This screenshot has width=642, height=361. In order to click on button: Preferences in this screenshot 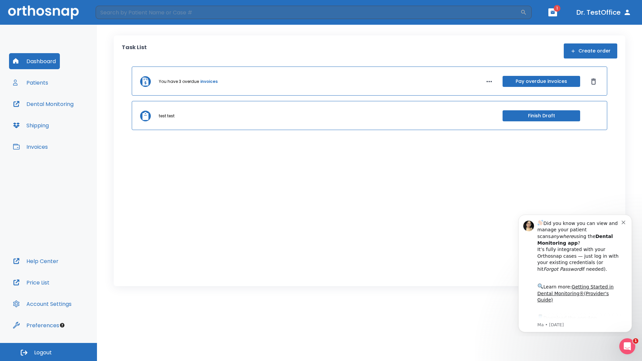, I will do `click(36, 325)`.